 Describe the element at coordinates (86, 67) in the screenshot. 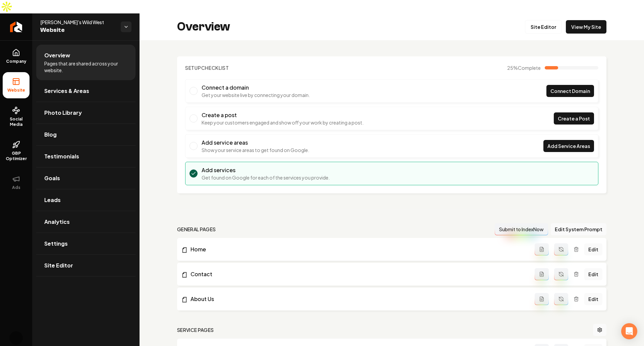

I see `span: Pages that are shared across your website.` at that location.